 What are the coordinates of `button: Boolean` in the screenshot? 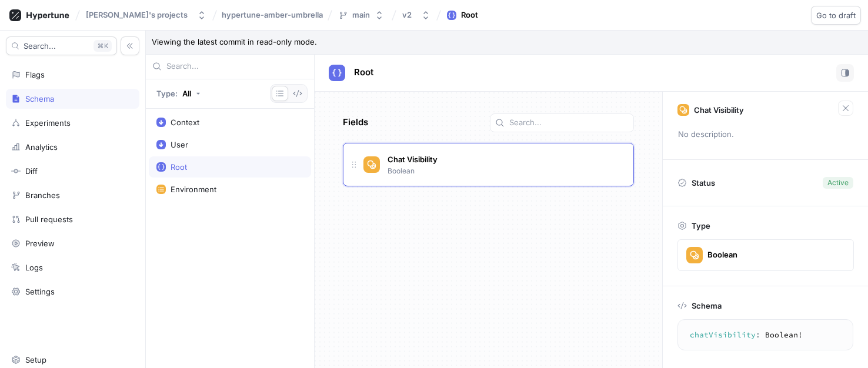 It's located at (766, 255).